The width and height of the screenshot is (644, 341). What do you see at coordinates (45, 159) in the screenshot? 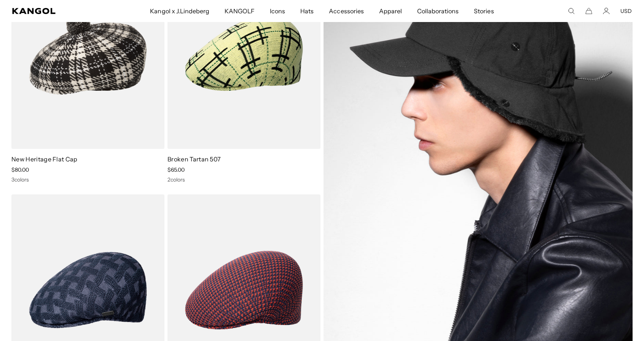
I see `a: New Heritage Flat Cap` at bounding box center [45, 159].